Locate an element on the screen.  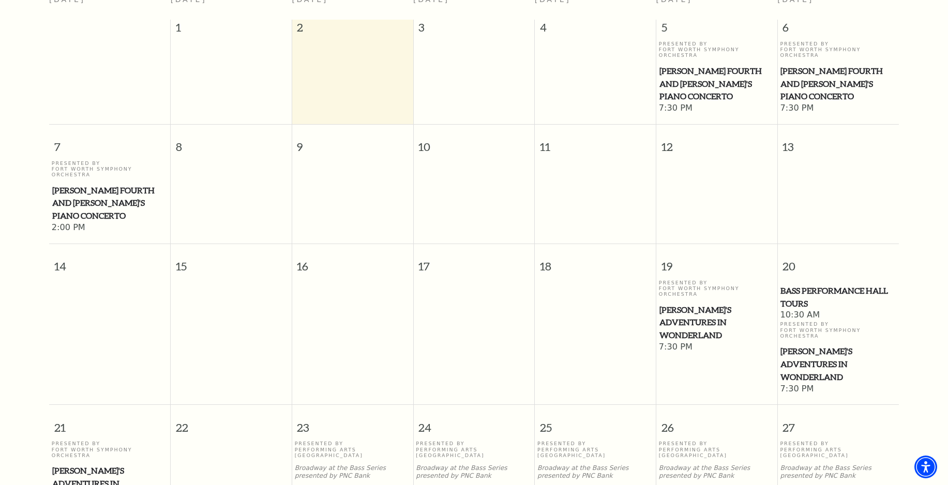
span: 13 is located at coordinates (839, 142).